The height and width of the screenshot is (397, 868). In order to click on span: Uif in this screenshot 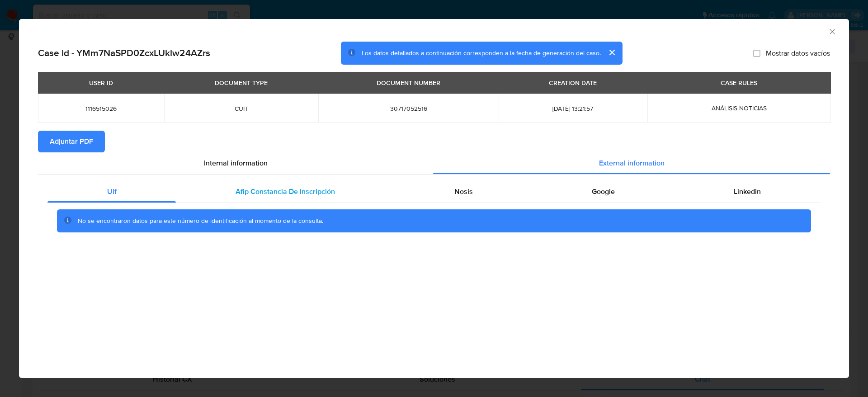, I will do `click(112, 192)`.